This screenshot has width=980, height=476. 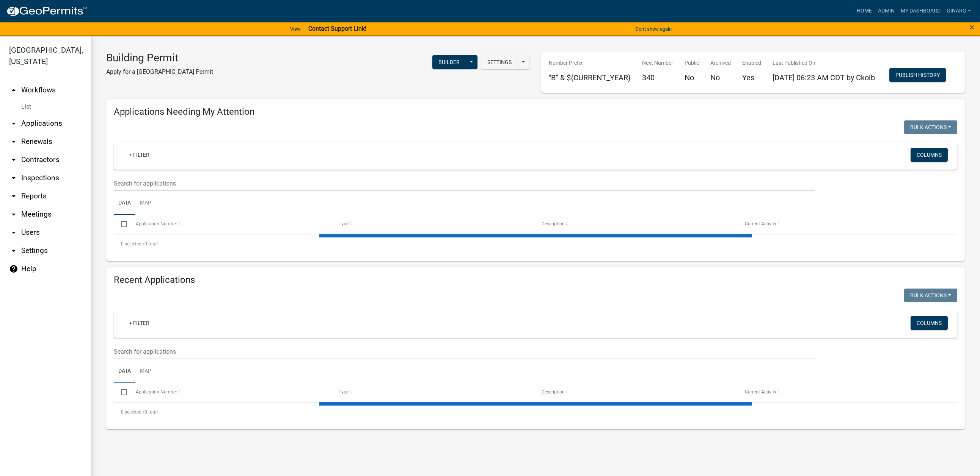 I want to click on a: My Dashboard, so click(x=920, y=11).